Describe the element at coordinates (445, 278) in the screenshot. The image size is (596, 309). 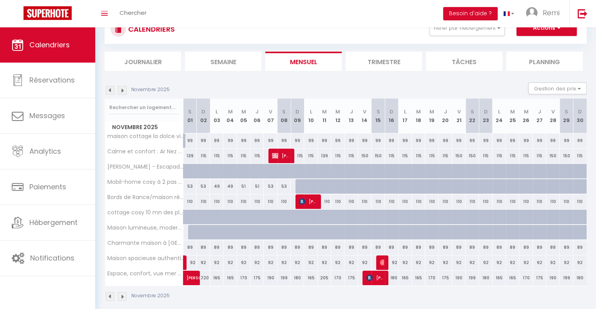
I see `div: 175` at that location.